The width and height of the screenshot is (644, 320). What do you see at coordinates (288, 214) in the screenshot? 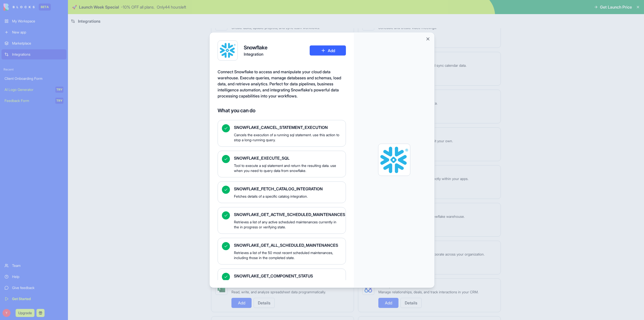
I see `span: SNOWFLAKE_GET_ACTIVE_SCHEDULED_MAINTENANCES` at bounding box center [288, 214].